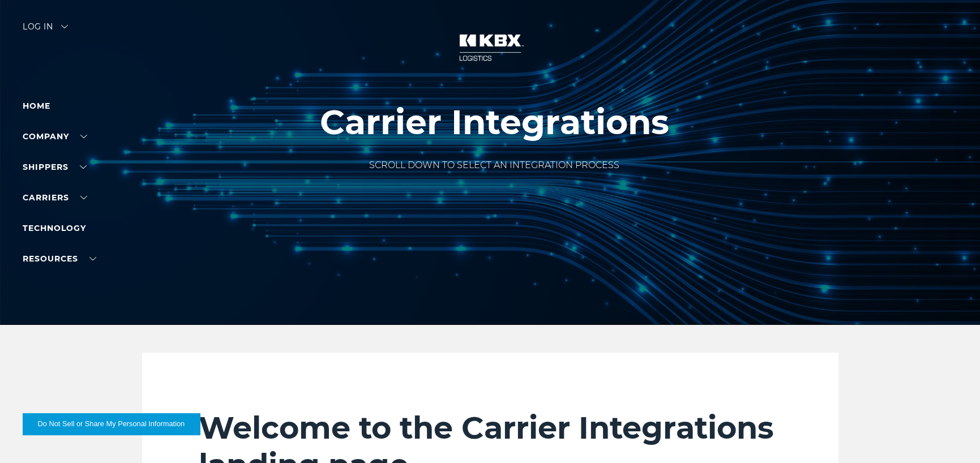 The width and height of the screenshot is (980, 463). What do you see at coordinates (494, 165) in the screenshot?
I see `p: SCROLL DOWN TO SELECT AN INTEGRATION PROCESS` at bounding box center [494, 165].